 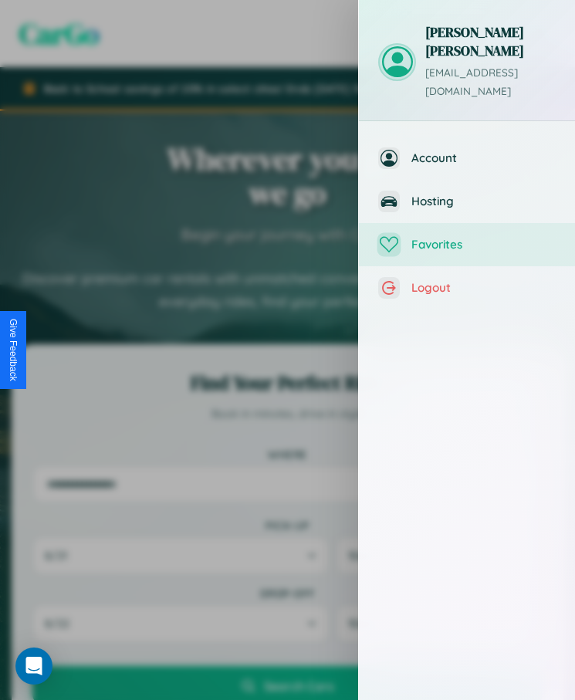 I want to click on button: Hosting, so click(x=467, y=201).